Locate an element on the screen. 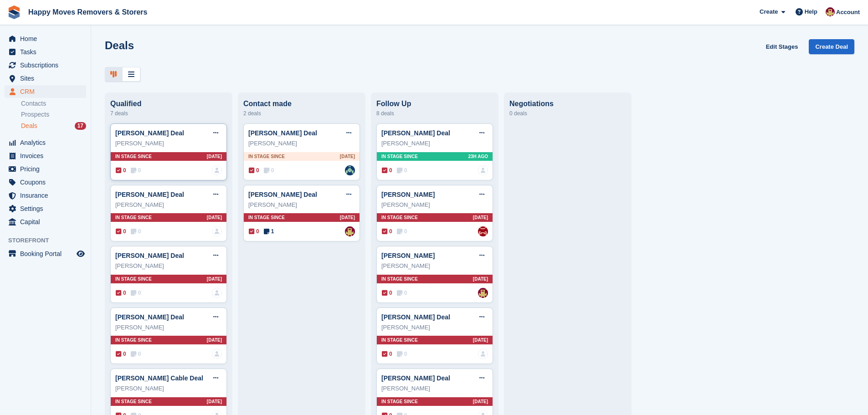 The image size is (868, 415). span: Storefront is located at coordinates (49, 240).